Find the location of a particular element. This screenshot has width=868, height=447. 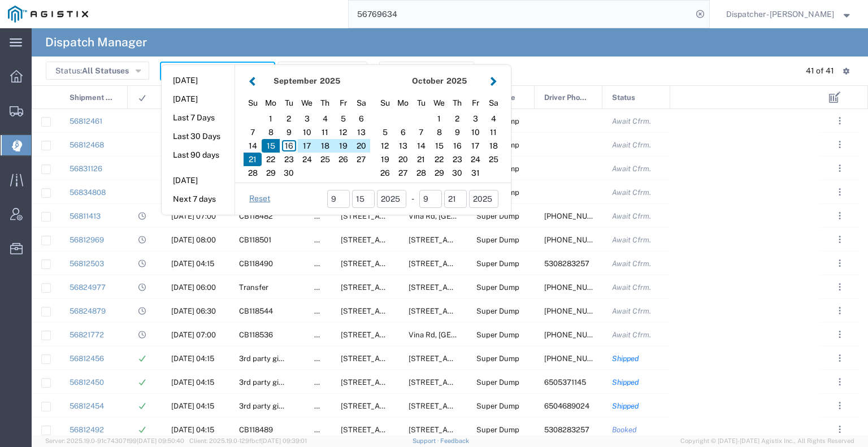

span: 09/16/2025, 06:00 is located at coordinates (193, 287).